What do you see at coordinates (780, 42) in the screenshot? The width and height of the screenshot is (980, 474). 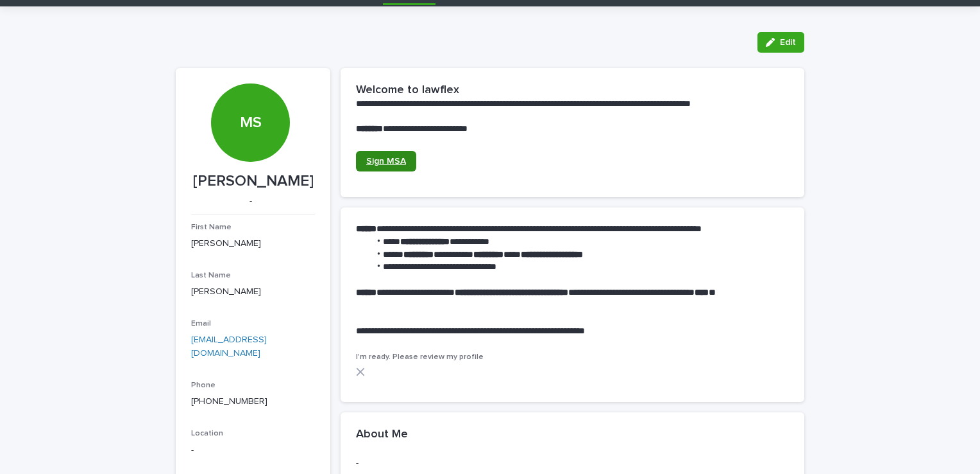 I see `button: Edit` at bounding box center [780, 42].